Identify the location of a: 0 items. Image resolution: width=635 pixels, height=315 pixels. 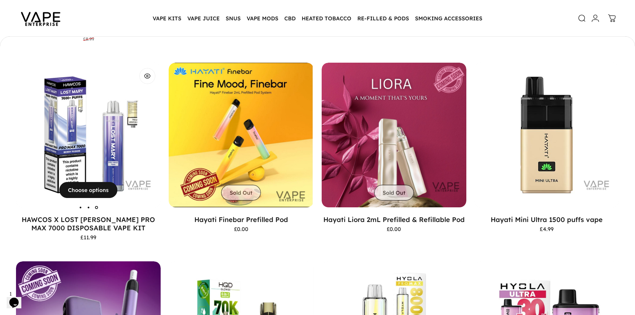
(612, 18).